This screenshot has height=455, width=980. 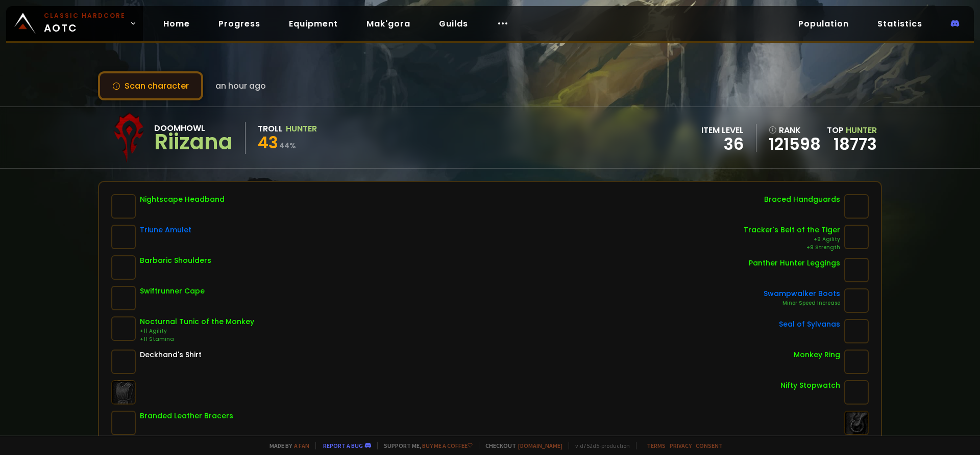 I want to click on a: a fan, so click(x=302, y=446).